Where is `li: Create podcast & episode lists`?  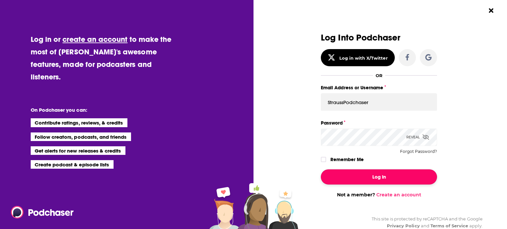
li: Create podcast & episode lists is located at coordinates (72, 165).